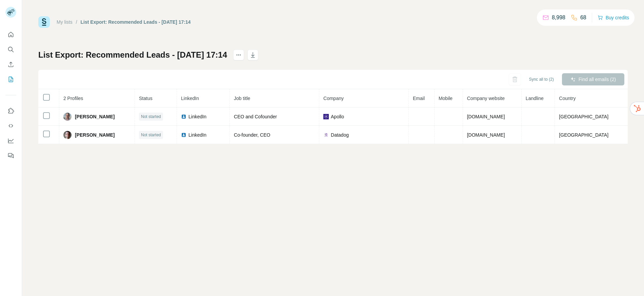  I want to click on span: 2 Profiles, so click(73, 98).